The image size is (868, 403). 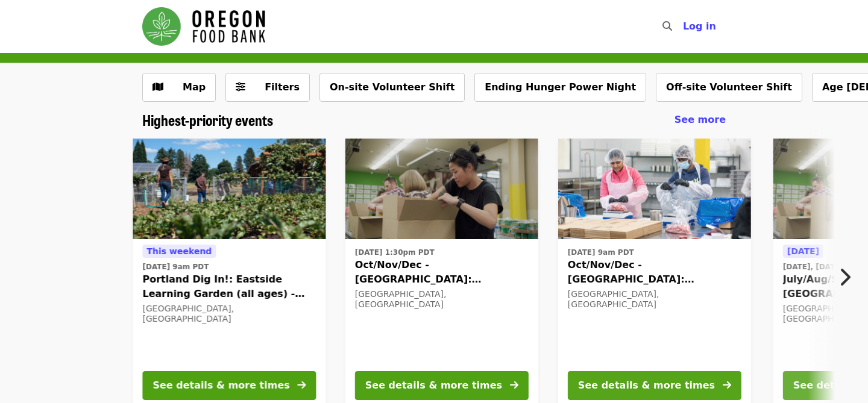 What do you see at coordinates (230, 287) in the screenshot?
I see `span: Portland Dig In!: Eastside Learning Garden (all ages) - Aug/Sept/Oct` at bounding box center [230, 287].